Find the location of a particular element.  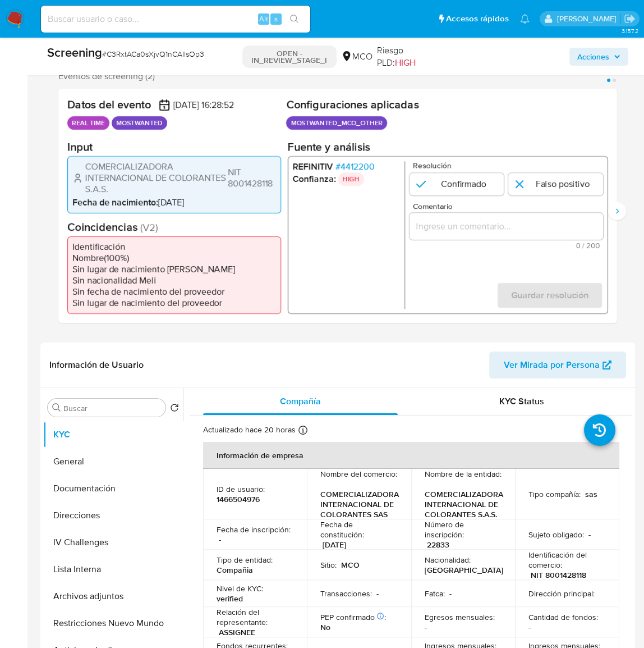

p: 22833 is located at coordinates (438, 544).